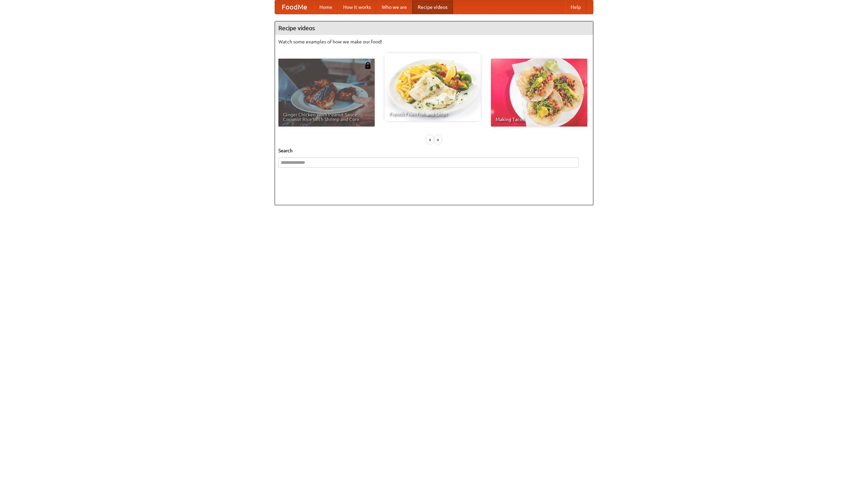 The width and height of the screenshot is (868, 480). What do you see at coordinates (434, 28) in the screenshot?
I see `h4: Recipe videos` at bounding box center [434, 28].